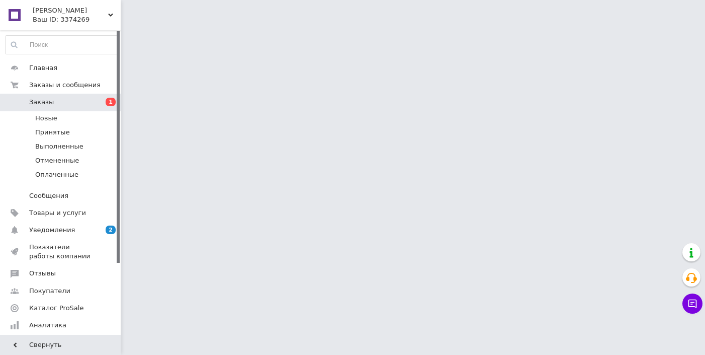  I want to click on span: Выполненные, so click(59, 146).